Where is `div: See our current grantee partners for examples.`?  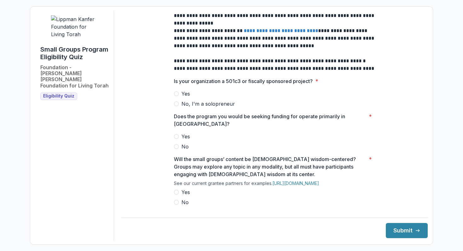 div: See our current grantee partners for examples. is located at coordinates (274, 184).